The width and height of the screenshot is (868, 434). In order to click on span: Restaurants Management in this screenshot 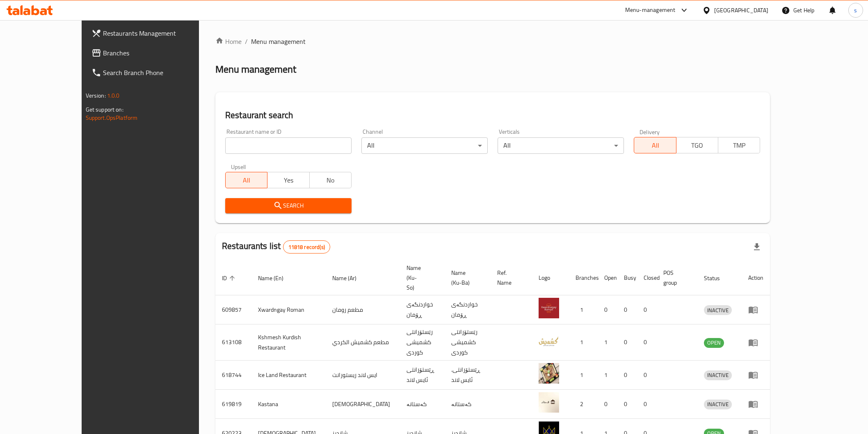, I will do `click(161, 33)`.